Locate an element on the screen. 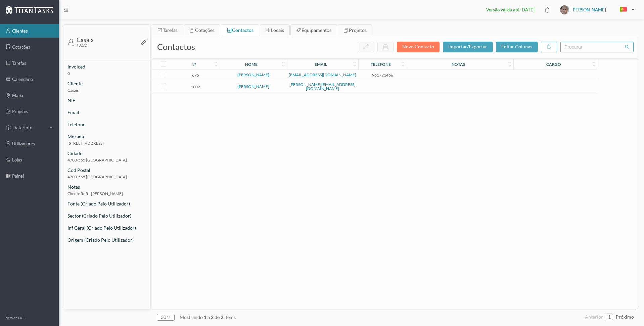 This screenshot has width=644, height=326. span: cotações is located at coordinates (205, 30).